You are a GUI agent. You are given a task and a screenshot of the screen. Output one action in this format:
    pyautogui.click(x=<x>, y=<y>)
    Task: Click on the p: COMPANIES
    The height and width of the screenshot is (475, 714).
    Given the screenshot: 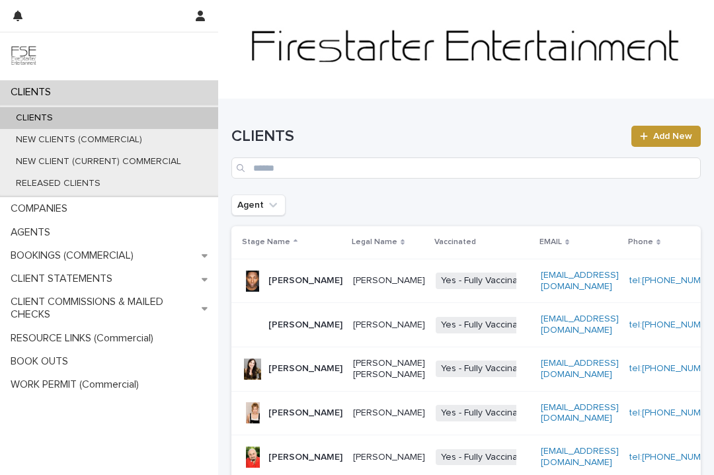 What is the action you would take?
    pyautogui.click(x=42, y=208)
    